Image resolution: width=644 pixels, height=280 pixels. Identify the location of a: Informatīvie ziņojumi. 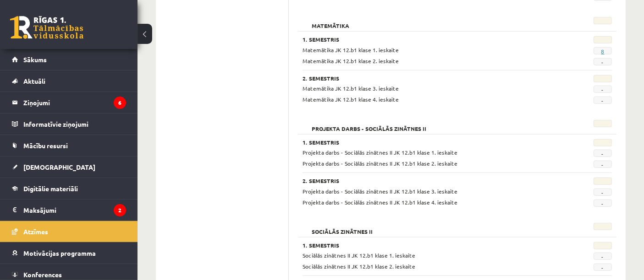
(69, 124).